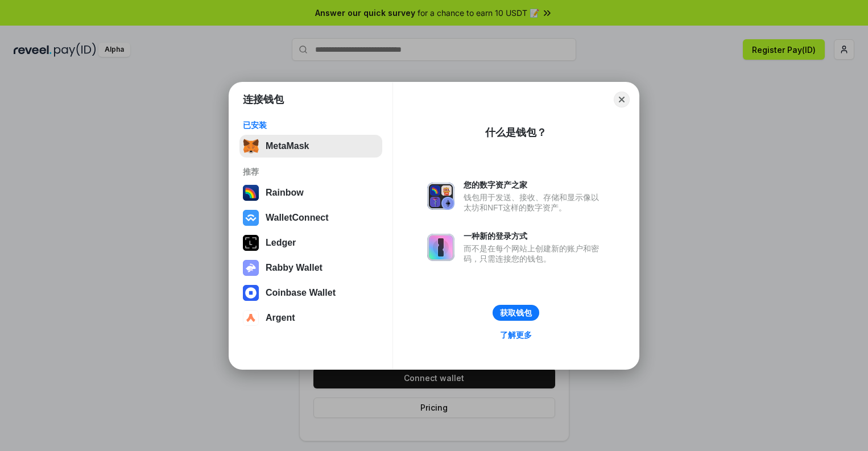 The image size is (868, 451). I want to click on button: Close, so click(622, 100).